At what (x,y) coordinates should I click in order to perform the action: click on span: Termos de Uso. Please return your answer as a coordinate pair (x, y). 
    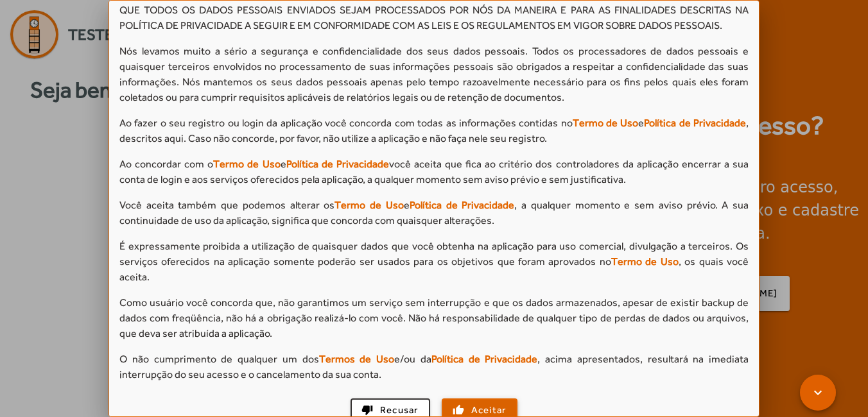
    Looking at the image, I should click on (357, 359).